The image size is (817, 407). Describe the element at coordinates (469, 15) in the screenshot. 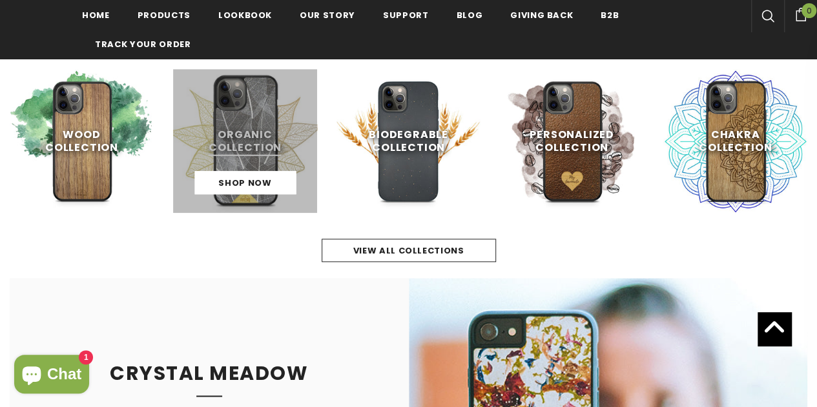

I see `span: Blog` at that location.